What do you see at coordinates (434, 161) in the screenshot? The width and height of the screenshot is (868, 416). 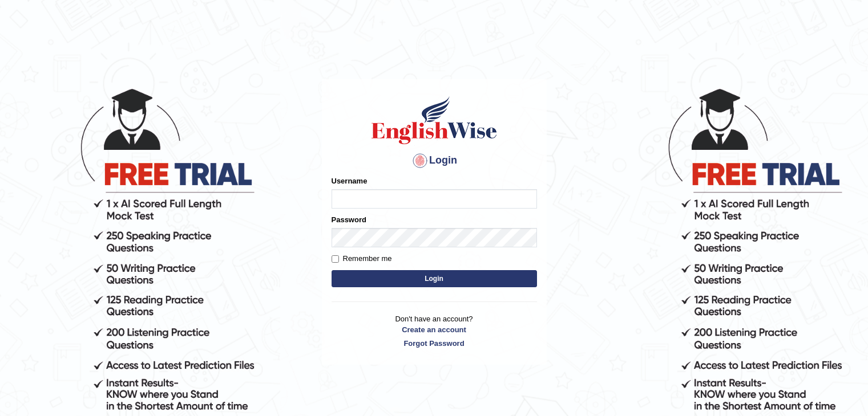 I see `h4: Login` at bounding box center [434, 161].